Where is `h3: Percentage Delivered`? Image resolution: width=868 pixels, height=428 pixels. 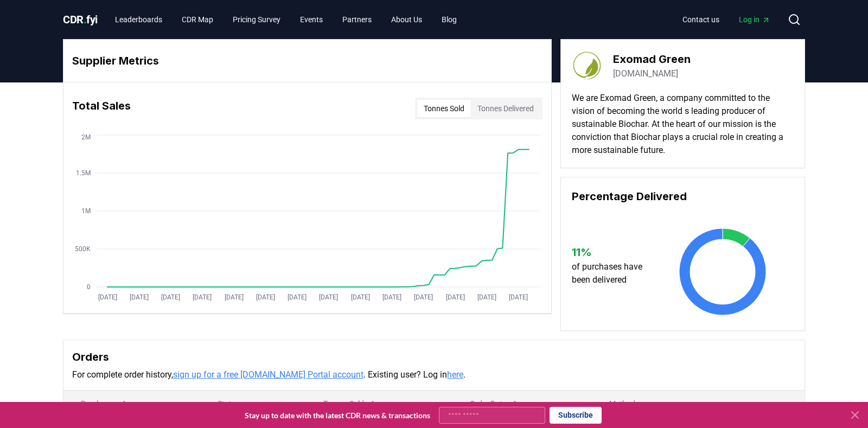
h3: Percentage Delivered is located at coordinates (682, 197).